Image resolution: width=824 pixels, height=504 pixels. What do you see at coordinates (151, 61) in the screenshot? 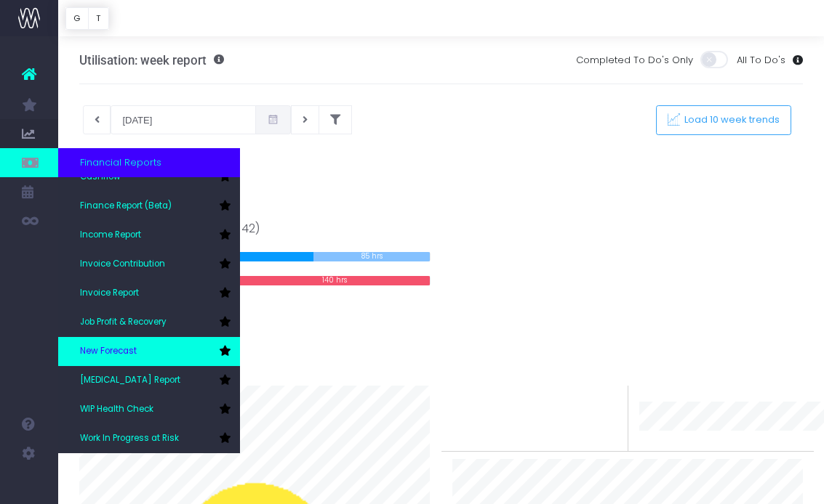
I see `h3: Utilisation: week report` at bounding box center [151, 61].